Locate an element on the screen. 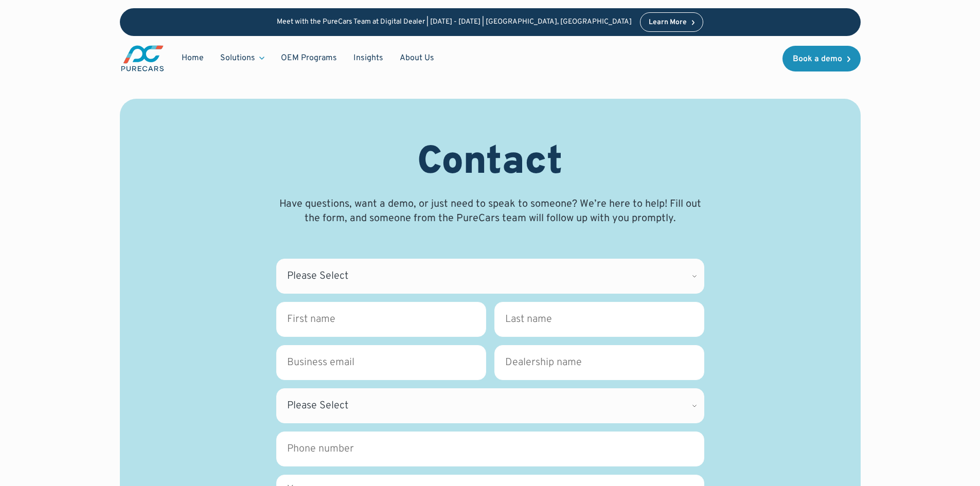 This screenshot has height=486, width=980. a: Home is located at coordinates (193, 58).